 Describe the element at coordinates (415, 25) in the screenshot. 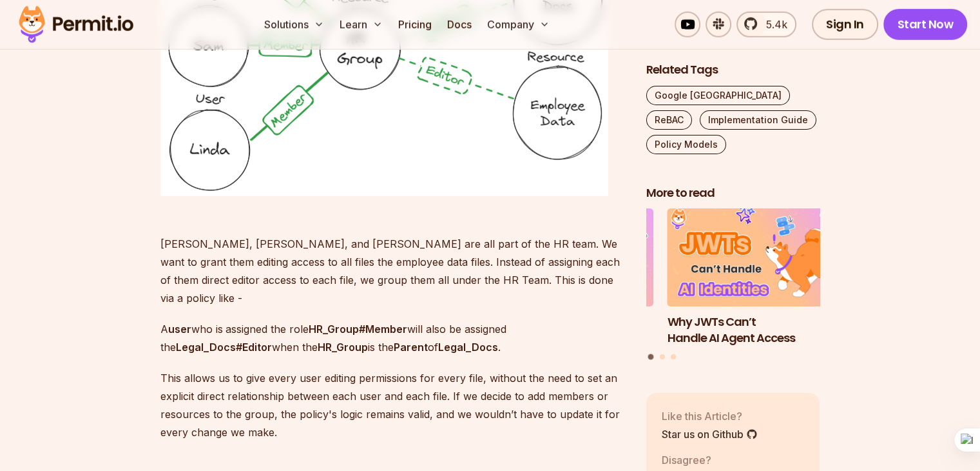

I see `a: Pricing` at that location.